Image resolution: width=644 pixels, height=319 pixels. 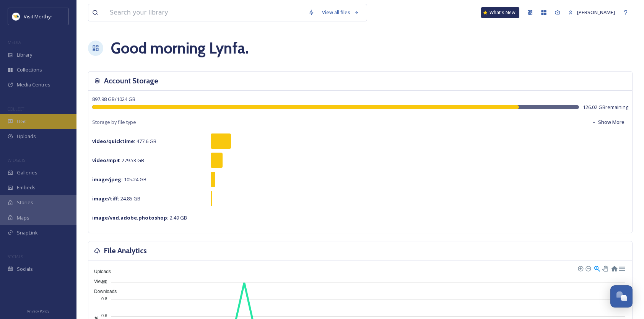 I want to click on span: Storage by file type, so click(x=114, y=122).